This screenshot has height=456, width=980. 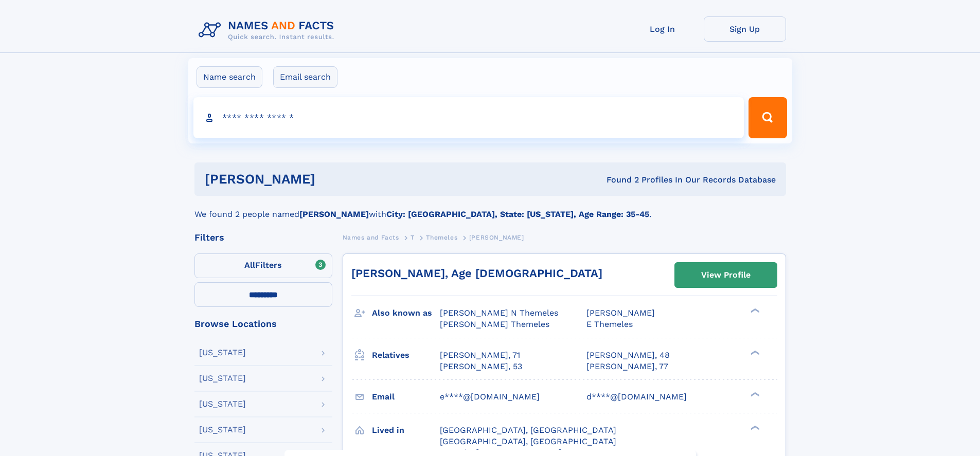 I want to click on label: Name search, so click(x=230, y=77).